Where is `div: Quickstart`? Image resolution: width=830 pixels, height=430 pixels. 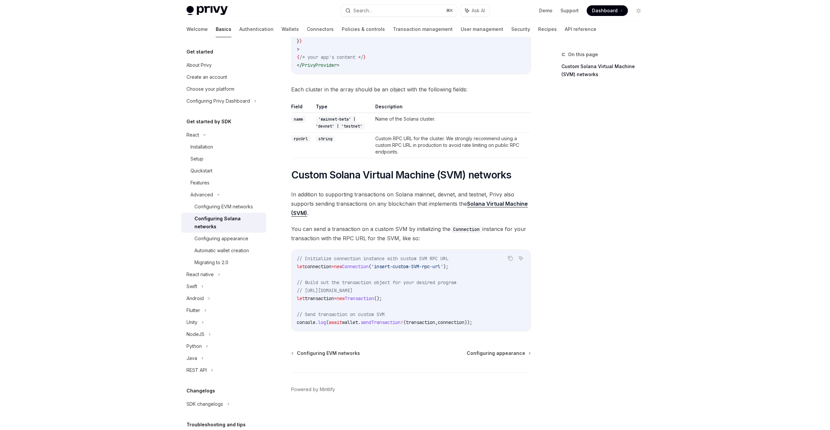 div: Quickstart is located at coordinates (201, 171).